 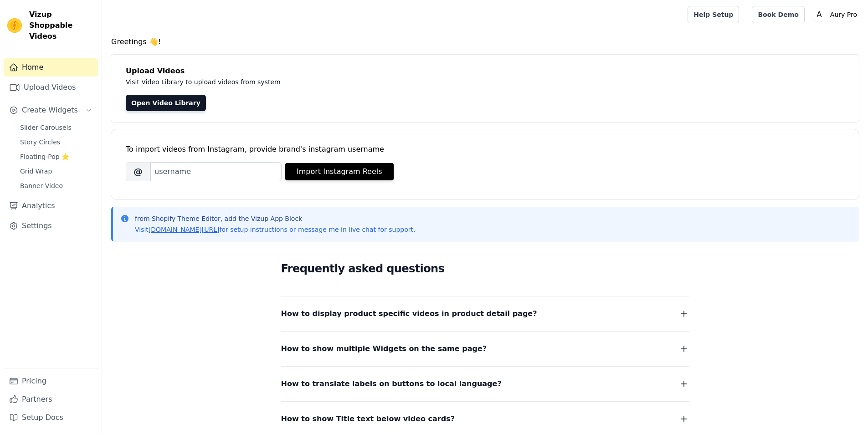 I want to click on span: How to show Title text below video cards?, so click(x=368, y=419).